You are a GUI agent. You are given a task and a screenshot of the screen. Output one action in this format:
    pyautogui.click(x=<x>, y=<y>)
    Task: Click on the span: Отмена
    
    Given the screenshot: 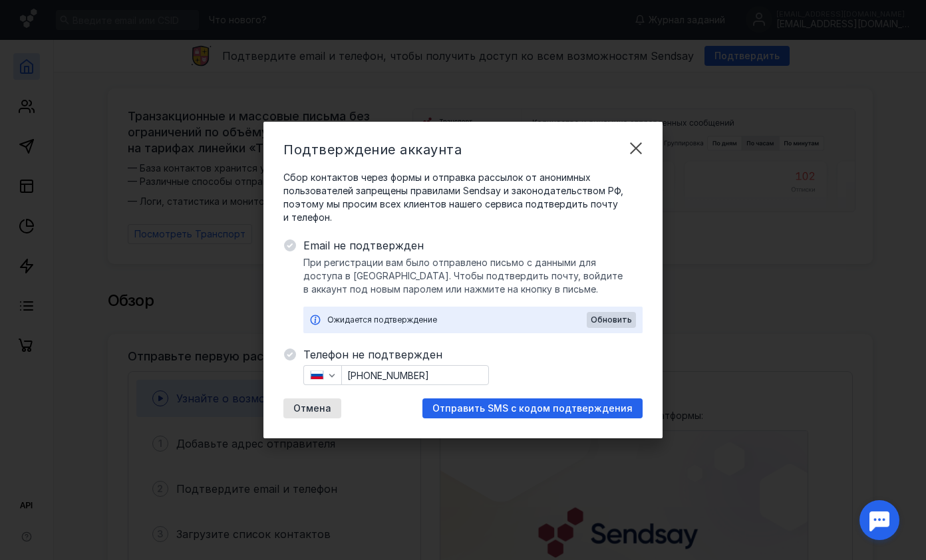 What is the action you would take?
    pyautogui.click(x=312, y=408)
    